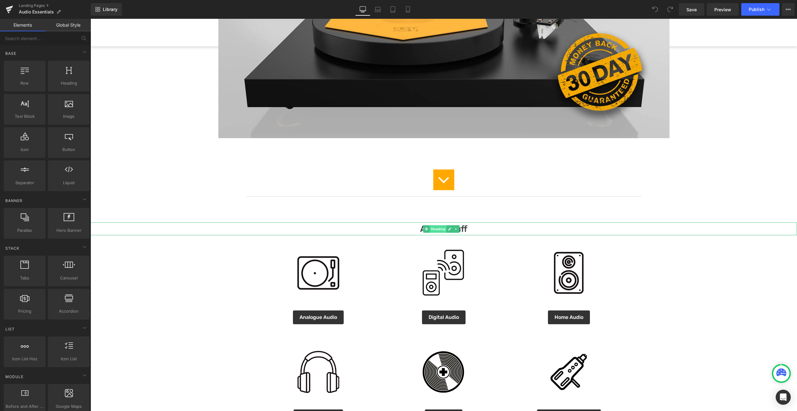 This screenshot has width=797, height=411. What do you see at coordinates (55, 6) in the screenshot?
I see `a: Landing Pages` at bounding box center [55, 6].